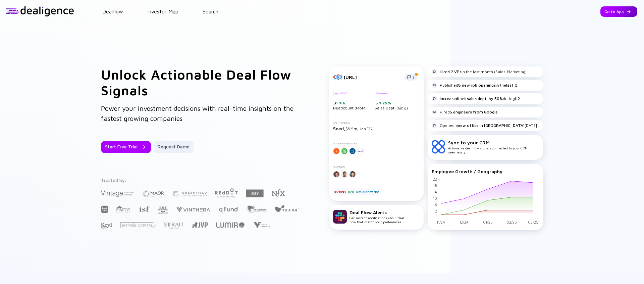  What do you see at coordinates (488, 222) in the screenshot?
I see `tspan: 01/25` at bounding box center [488, 222].